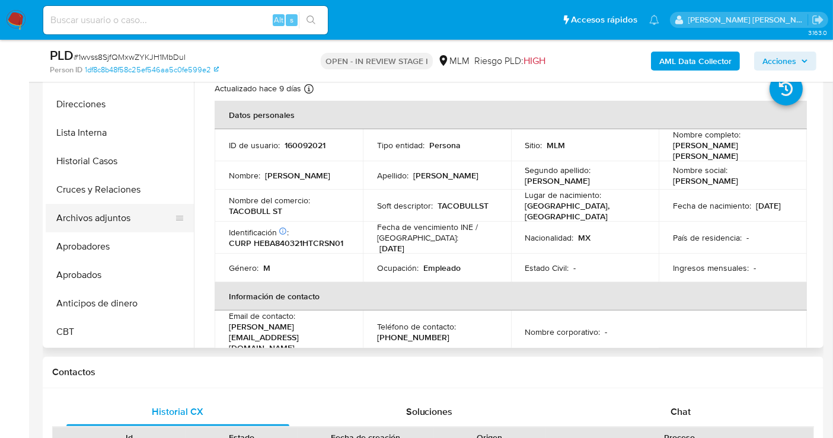  Describe the element at coordinates (454, 61) in the screenshot. I see `div: MLM` at that location.